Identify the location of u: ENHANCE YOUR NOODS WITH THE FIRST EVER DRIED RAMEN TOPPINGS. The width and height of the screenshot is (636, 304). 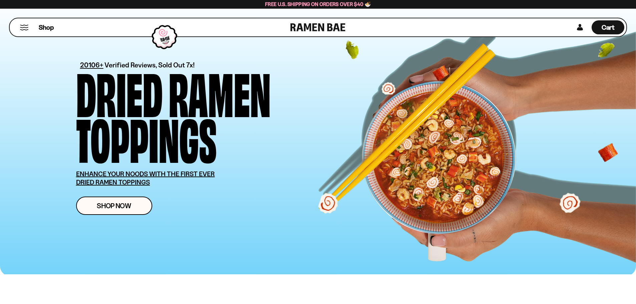
(146, 178).